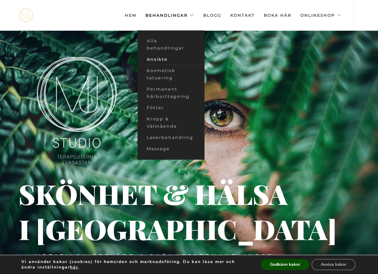 The image size is (378, 274). I want to click on img: mjstudio, so click(26, 15).